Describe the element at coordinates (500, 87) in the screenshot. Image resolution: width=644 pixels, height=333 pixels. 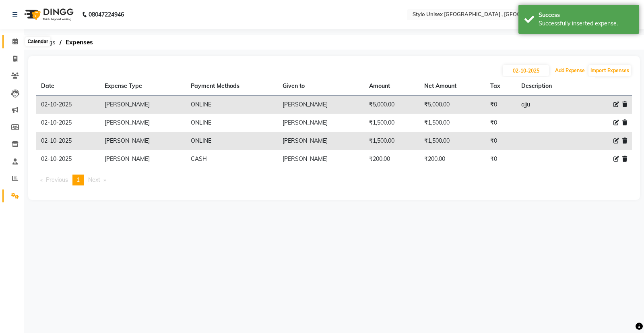
I see `th: Tax` at that location.